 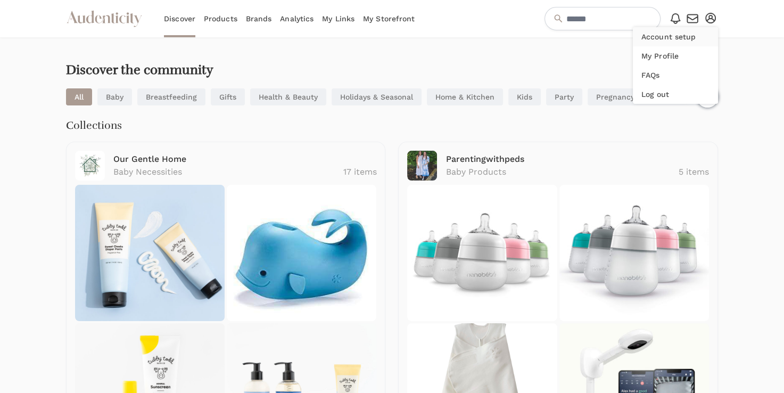 What do you see at coordinates (392, 126) in the screenshot?
I see `h3: Collections` at bounding box center [392, 126].